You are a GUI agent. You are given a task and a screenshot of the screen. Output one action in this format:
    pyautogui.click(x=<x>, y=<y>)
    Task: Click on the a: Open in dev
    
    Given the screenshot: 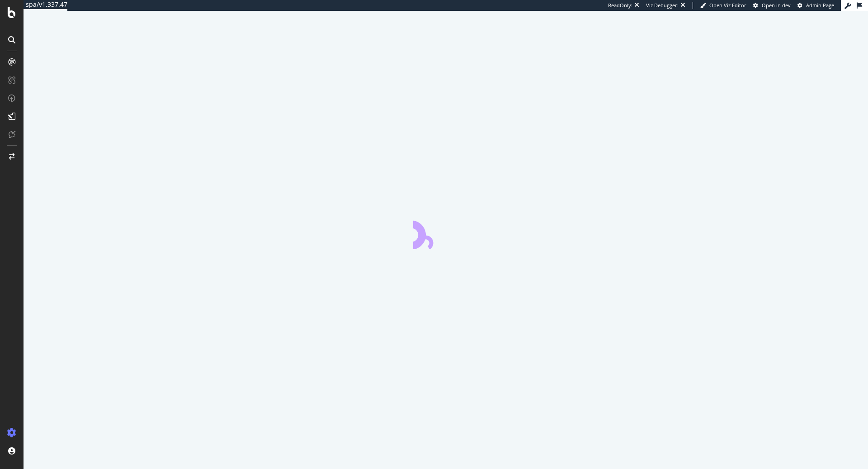 What is the action you would take?
    pyautogui.click(x=772, y=5)
    